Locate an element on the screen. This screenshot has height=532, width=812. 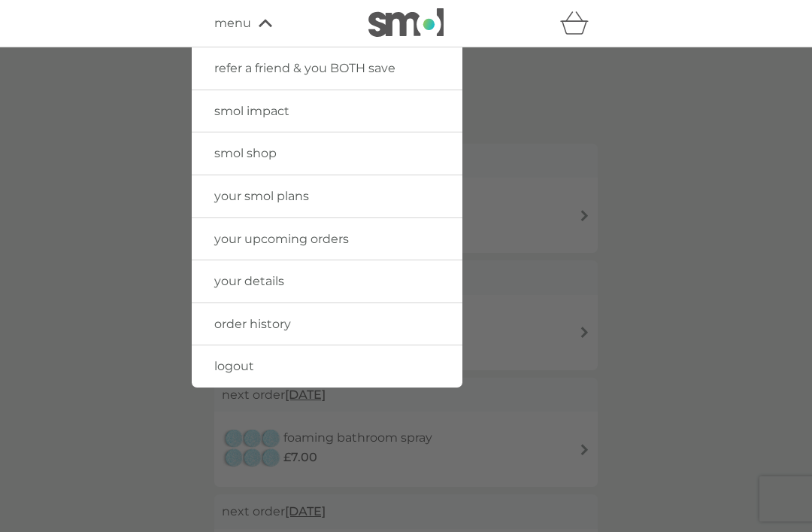
a: your upcoming orders is located at coordinates (327, 239).